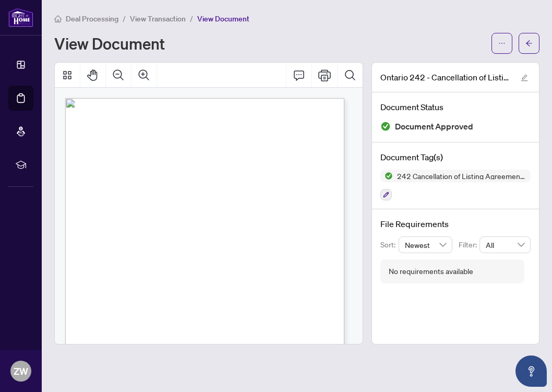  Describe the element at coordinates (531, 371) in the screenshot. I see `button: Open asap` at that location.